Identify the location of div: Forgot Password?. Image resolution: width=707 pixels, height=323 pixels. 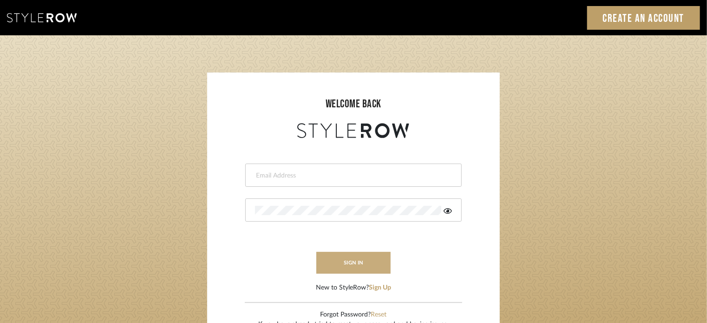
(354, 315).